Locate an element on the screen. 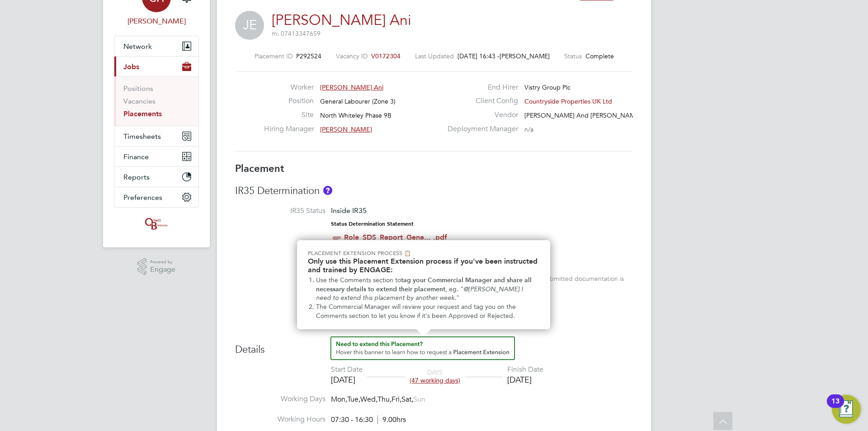  label: IR35 Status is located at coordinates (280, 211).